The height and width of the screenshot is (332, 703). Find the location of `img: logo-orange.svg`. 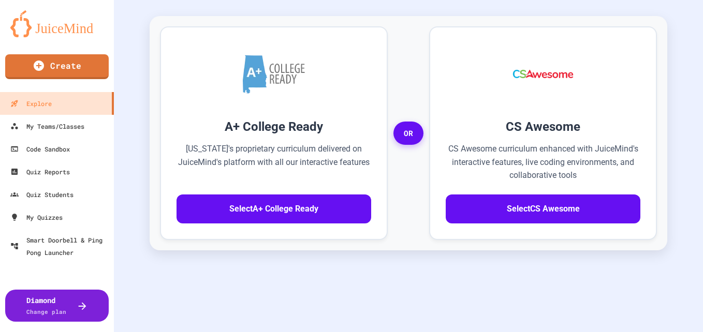

img: logo-orange.svg is located at coordinates (57, 24).